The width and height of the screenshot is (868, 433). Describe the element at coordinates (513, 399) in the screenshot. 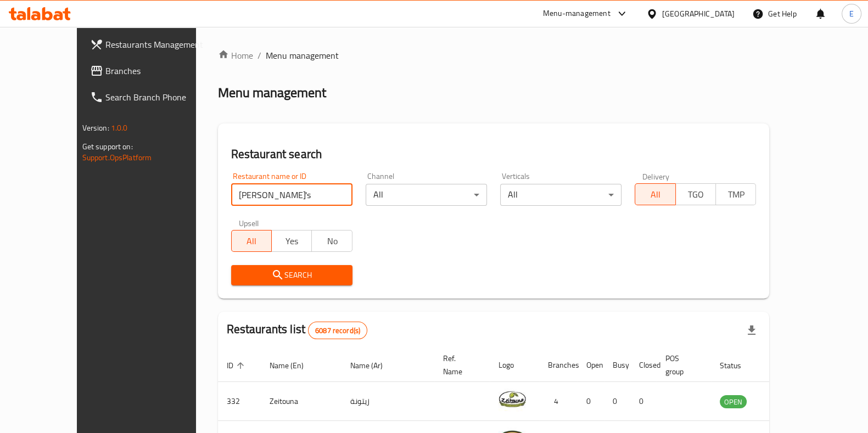

I see `img: Zeitouna` at that location.